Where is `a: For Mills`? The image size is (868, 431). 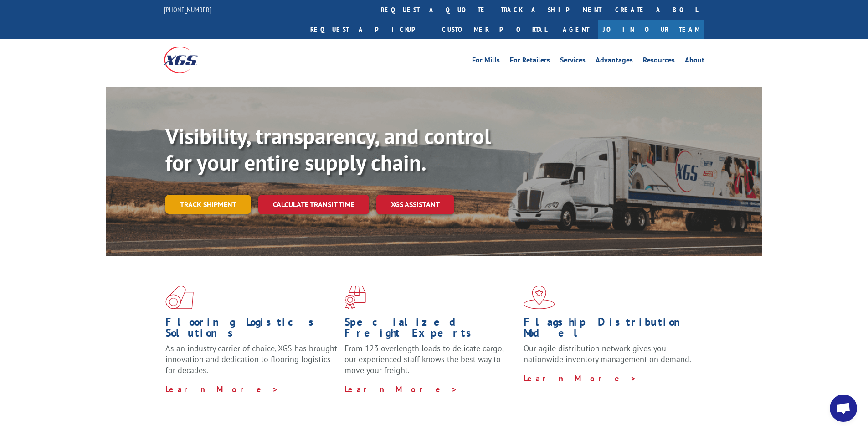
a: For Mills is located at coordinates (485, 62).